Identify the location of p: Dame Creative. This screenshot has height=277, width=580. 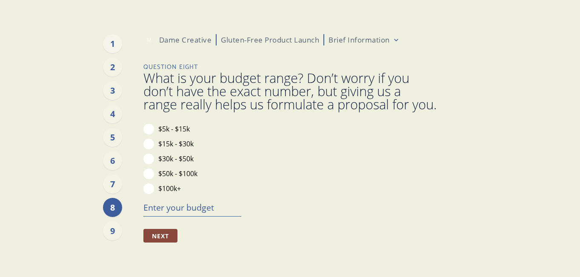
(186, 40).